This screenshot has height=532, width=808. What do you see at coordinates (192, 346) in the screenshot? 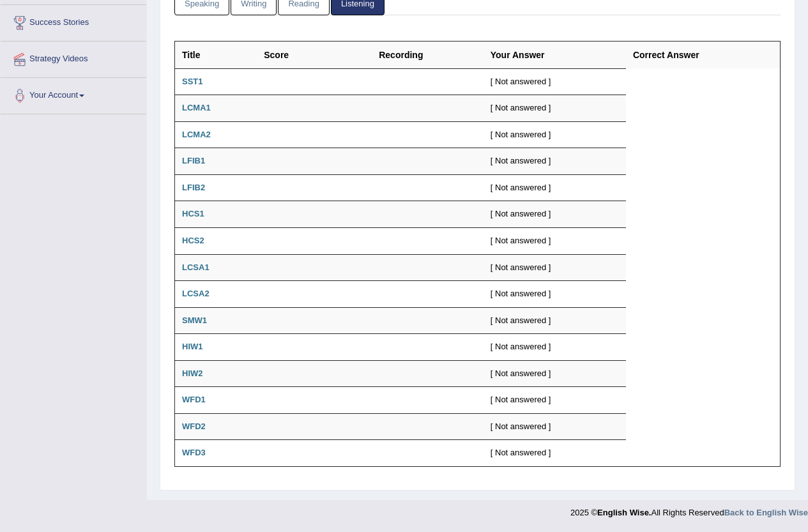
I see `b: HIW1` at bounding box center [192, 346].